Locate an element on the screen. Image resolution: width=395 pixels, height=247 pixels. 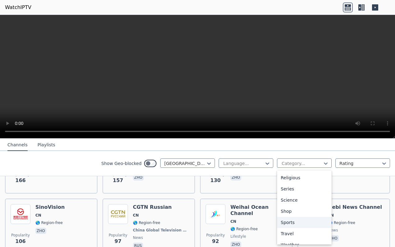
span: 92 is located at coordinates (216, 241).